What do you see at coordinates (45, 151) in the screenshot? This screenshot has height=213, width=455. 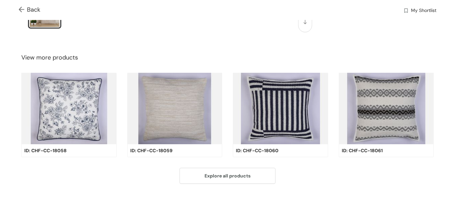 I see `span: ID: CHF-CC-18058` at bounding box center [45, 151].